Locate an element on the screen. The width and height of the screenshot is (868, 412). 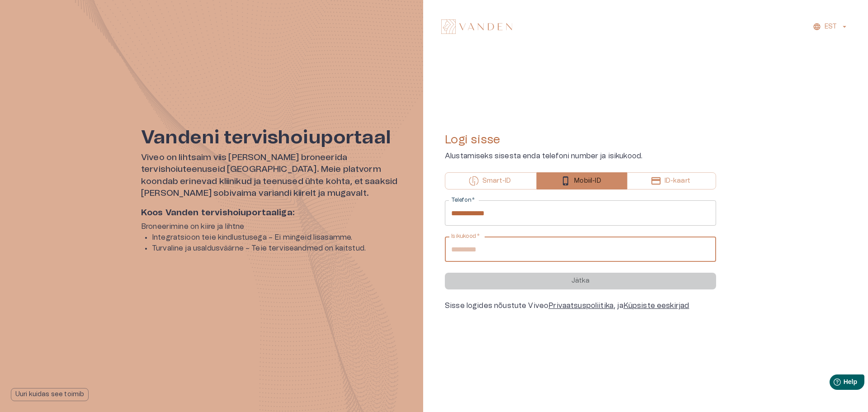
p: ID-kaart is located at coordinates (677, 181).